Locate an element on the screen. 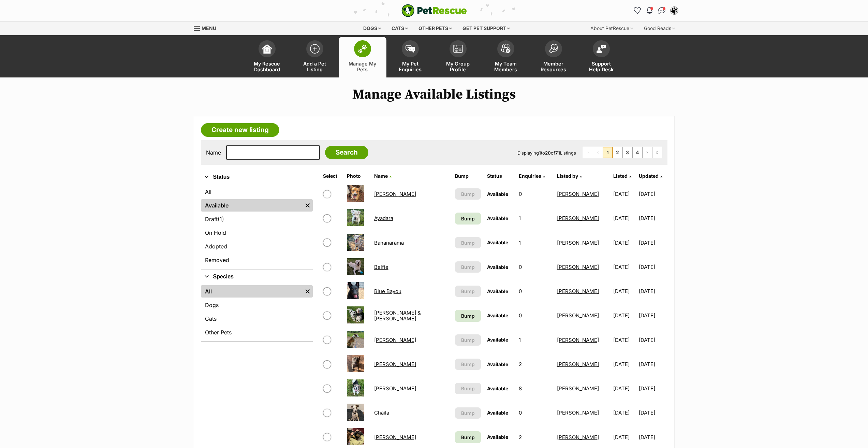  a: My Rescue Dashboard is located at coordinates (268, 57).